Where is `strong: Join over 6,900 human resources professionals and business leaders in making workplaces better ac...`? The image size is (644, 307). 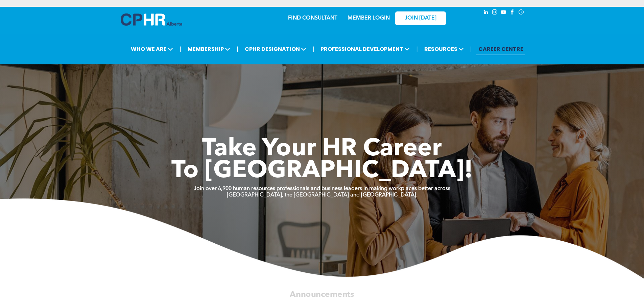
strong: Join over 6,900 human resources professionals and business leaders in making workplaces better ac... is located at coordinates (322, 189).